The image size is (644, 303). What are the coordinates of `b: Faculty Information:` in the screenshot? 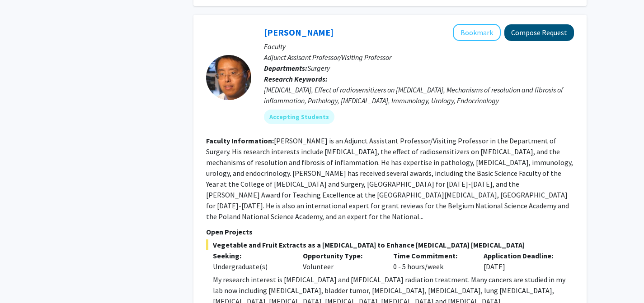 It's located at (240, 141).